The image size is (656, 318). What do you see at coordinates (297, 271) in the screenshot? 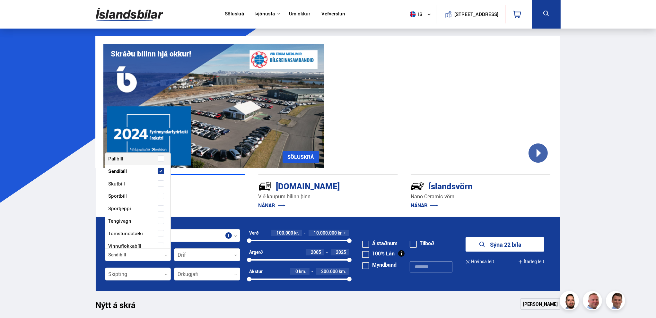
I see `span: 0` at bounding box center [297, 271].